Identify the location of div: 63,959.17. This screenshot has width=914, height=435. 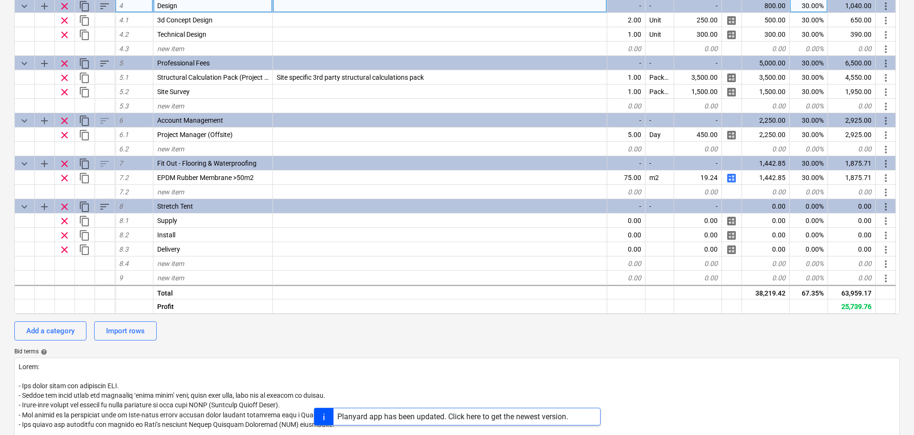
(852, 292).